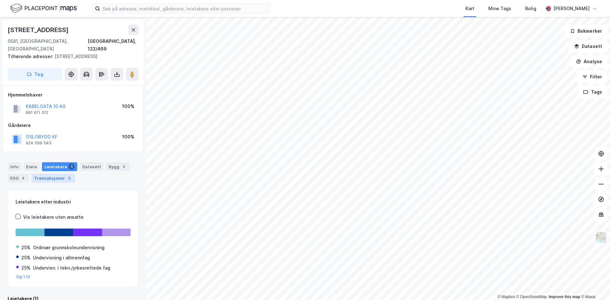  Describe the element at coordinates (588, 46) in the screenshot. I see `button: Datasett` at that location.